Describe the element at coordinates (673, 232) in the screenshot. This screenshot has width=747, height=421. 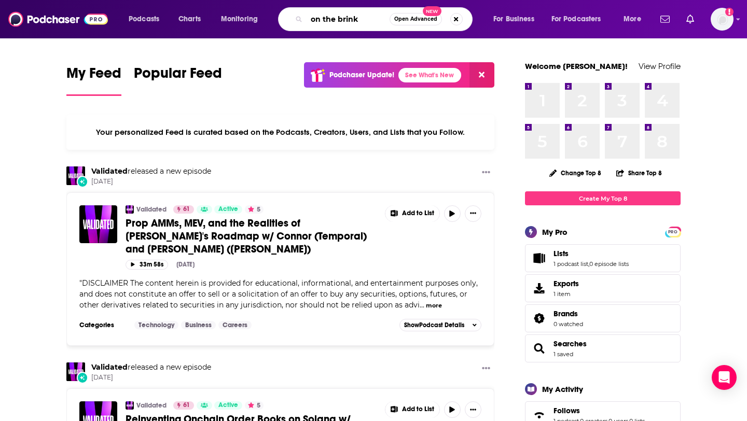
I see `span: PRO` at that location.